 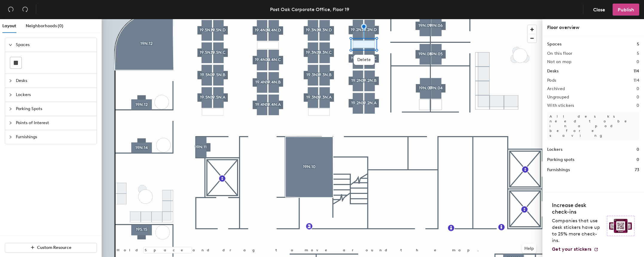 What do you see at coordinates (559, 170) in the screenshot?
I see `h1: Furnishings` at bounding box center [559, 170].